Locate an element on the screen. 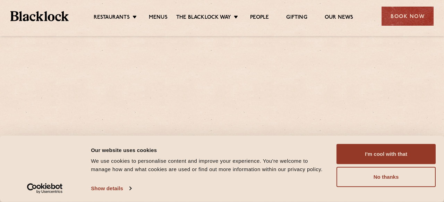 The width and height of the screenshot is (444, 202). a: Menus is located at coordinates (158, 18).